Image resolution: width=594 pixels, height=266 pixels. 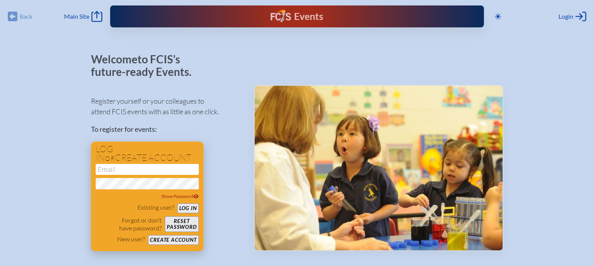 I want to click on p: Register yourself or your colleagues to attend FCIS events with as little as one click., so click(x=166, y=106).